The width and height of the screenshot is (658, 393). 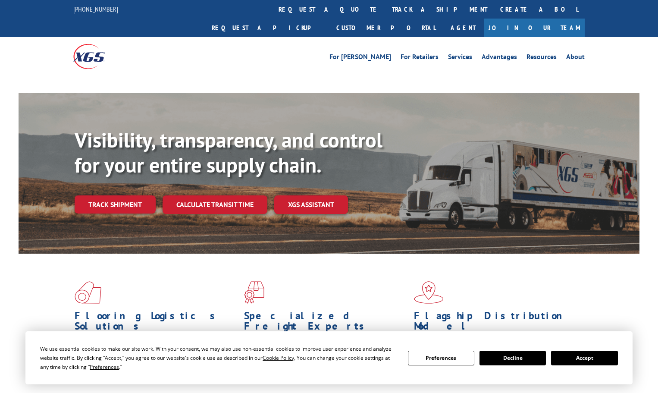 What do you see at coordinates (311, 205) in the screenshot?
I see `a: XGS ASSISTANT` at bounding box center [311, 205].